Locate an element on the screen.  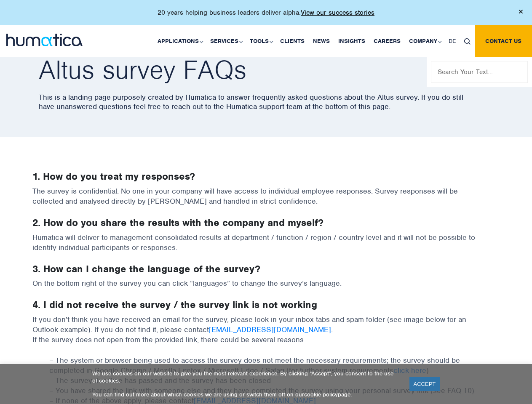
a: Insights is located at coordinates (351, 41).